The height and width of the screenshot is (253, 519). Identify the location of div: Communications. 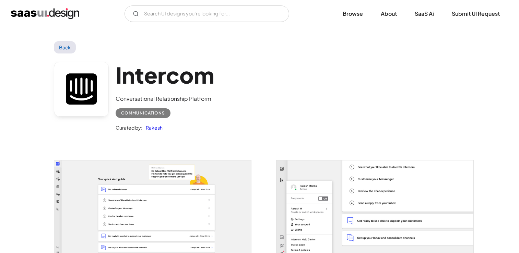
(143, 113).